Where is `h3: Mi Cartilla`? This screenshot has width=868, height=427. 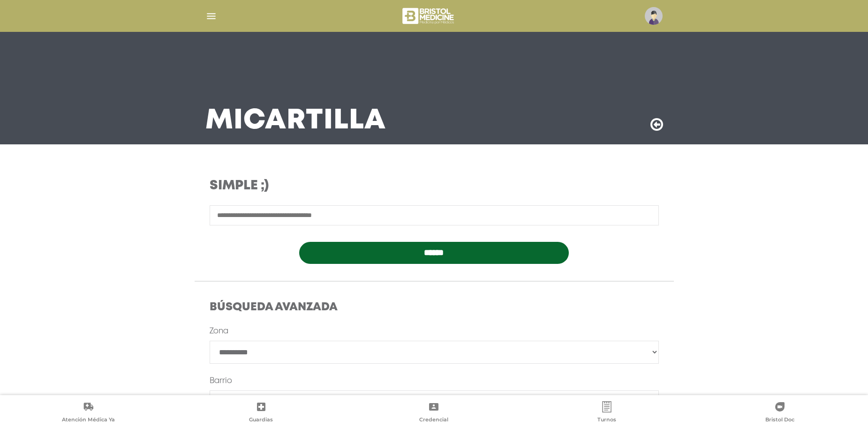
h3: Mi Cartilla is located at coordinates (295, 121).